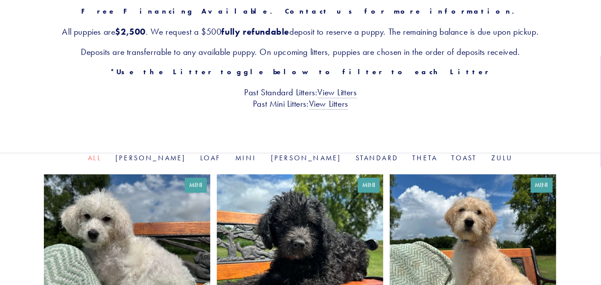 The width and height of the screenshot is (601, 285). I want to click on strong: fully refundable, so click(255, 32).